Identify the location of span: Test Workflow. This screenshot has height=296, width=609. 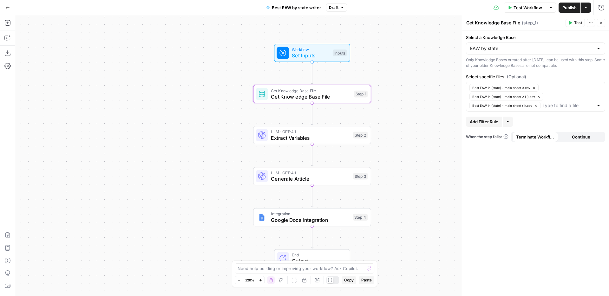
(528, 8).